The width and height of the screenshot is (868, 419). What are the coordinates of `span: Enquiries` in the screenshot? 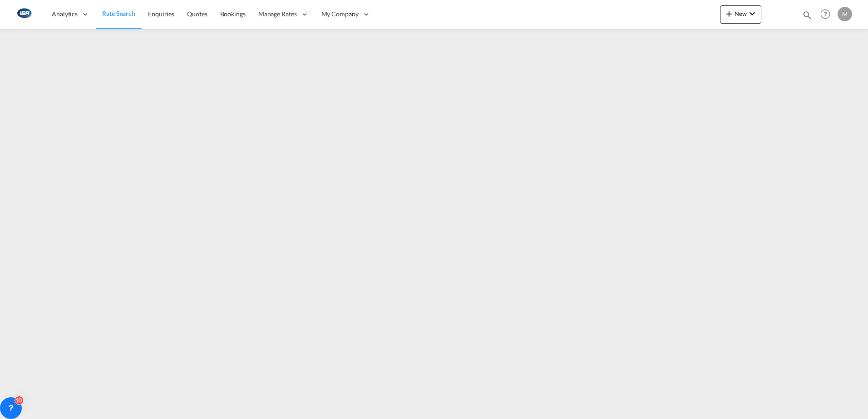 It's located at (161, 14).